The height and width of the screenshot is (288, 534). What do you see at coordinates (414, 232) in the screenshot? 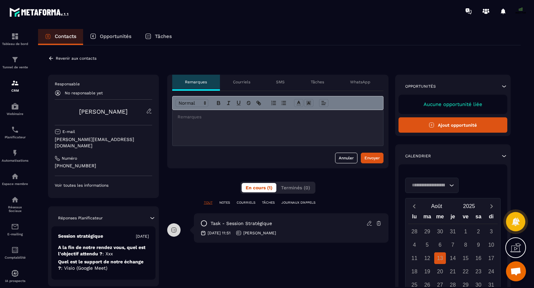
I see `div: 28` at bounding box center [414, 232].